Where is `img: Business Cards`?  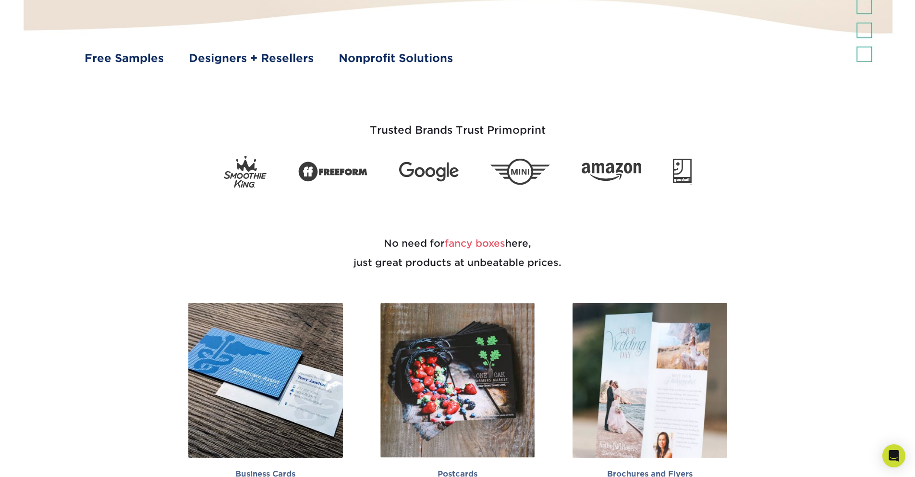
img: Business Cards is located at coordinates (266, 380).